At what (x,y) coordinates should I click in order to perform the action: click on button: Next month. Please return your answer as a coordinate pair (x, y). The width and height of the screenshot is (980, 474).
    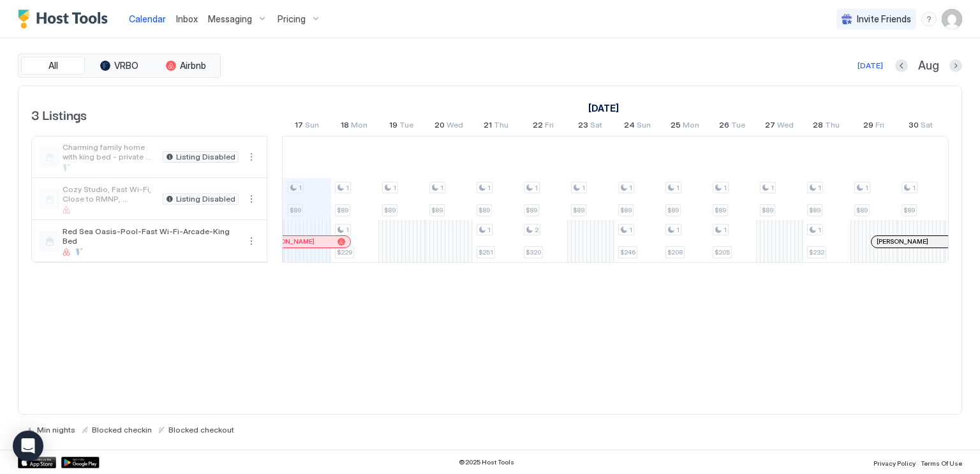
    Looking at the image, I should click on (956, 66).